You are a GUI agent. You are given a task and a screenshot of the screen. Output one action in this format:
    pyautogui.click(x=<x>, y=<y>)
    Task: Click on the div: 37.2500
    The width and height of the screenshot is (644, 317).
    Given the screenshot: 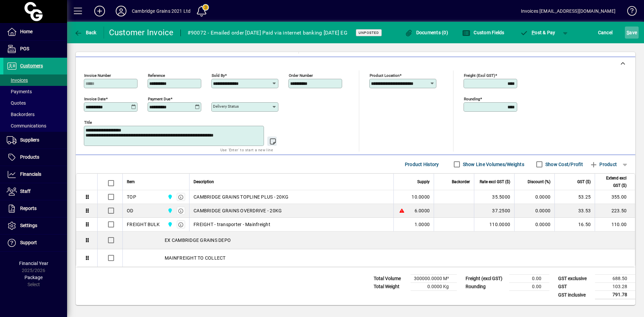 What is the action you would take?
    pyautogui.click(x=494, y=211)
    